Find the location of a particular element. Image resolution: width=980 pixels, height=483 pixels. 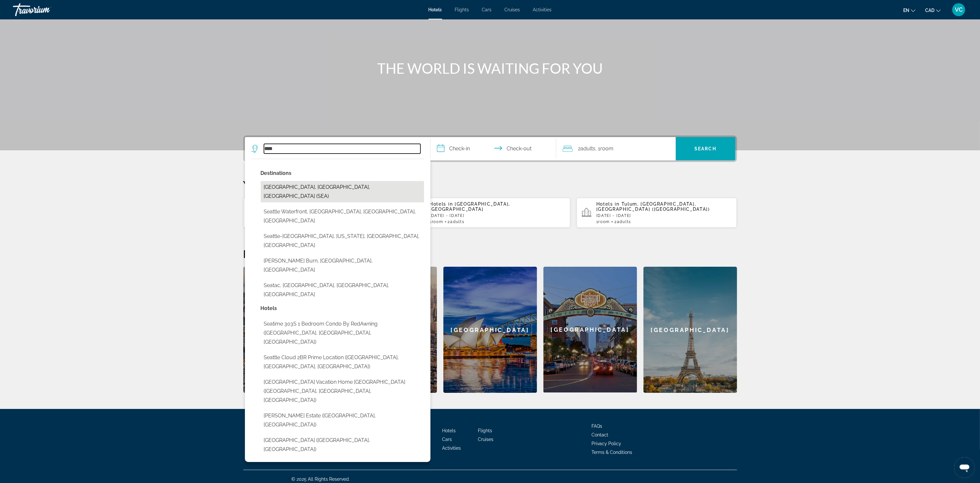

a: Privacy Policy is located at coordinates (607, 443).